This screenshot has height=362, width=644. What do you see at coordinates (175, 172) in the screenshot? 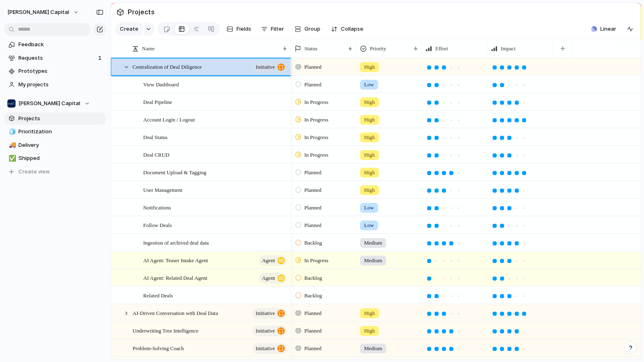
I see `span: Document Upload & Tagging` at bounding box center [175, 172].